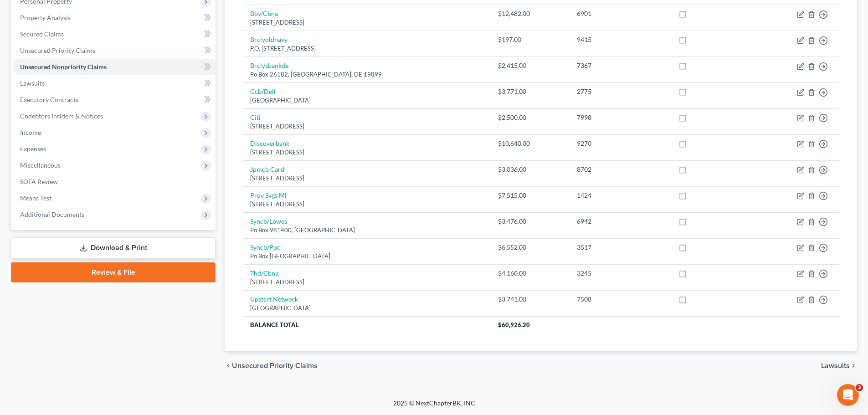  Describe the element at coordinates (530, 300) in the screenshot. I see `div: $3,741.00` at that location.